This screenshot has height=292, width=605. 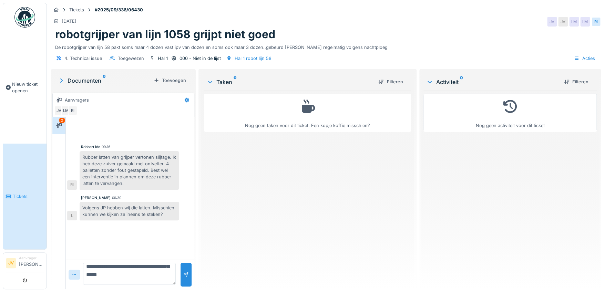 What do you see at coordinates (11, 263) in the screenshot?
I see `li: JV` at bounding box center [11, 263].